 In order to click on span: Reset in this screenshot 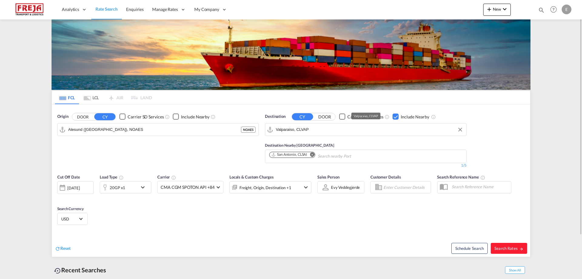, I will do `click(65, 248)`.